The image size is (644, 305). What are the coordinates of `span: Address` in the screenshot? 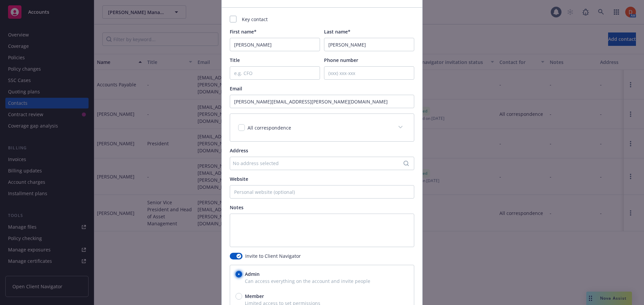 It's located at (239, 150).